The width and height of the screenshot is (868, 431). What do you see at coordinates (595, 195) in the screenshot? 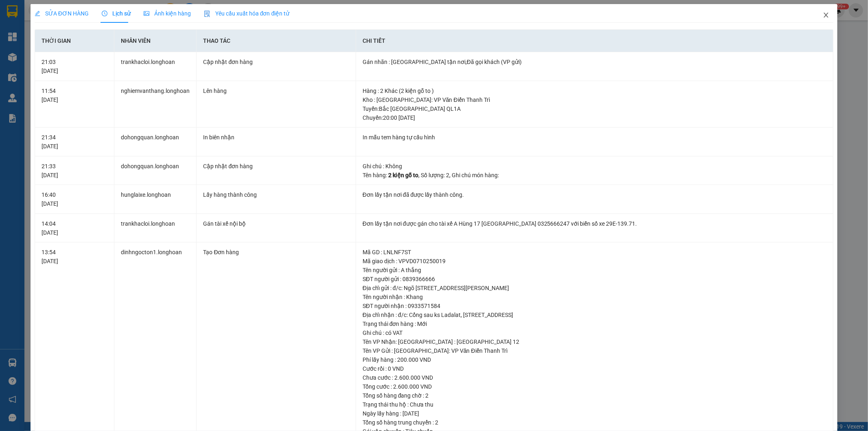
I see `div: Đơn lấy tận nơi đã được lấy thành công.` at bounding box center [595, 195].